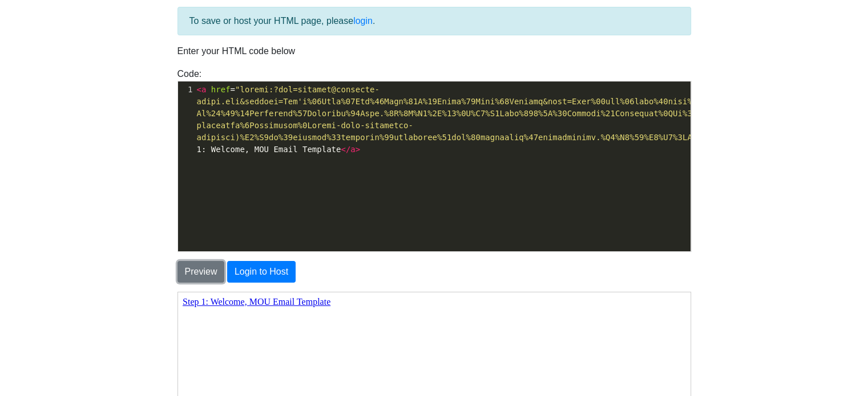 The height and width of the screenshot is (396, 868). I want to click on p: Enter your HTML code below, so click(435, 51).